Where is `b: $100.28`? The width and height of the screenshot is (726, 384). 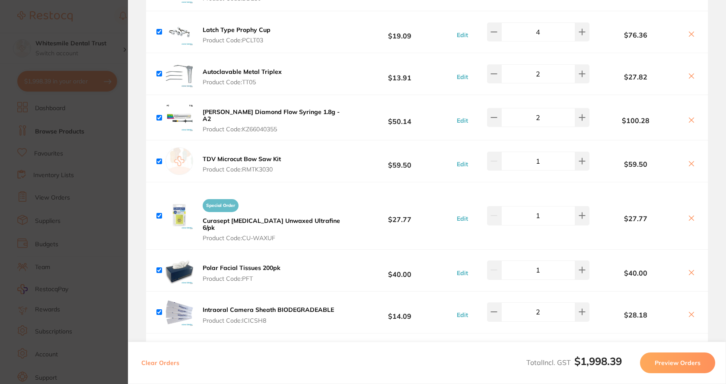
b: $100.28 is located at coordinates (636, 121).